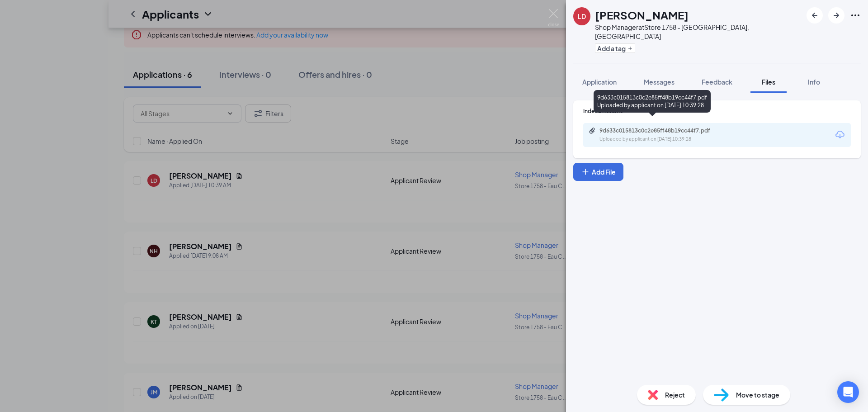 This screenshot has height=412, width=868. I want to click on svg: Ellipses, so click(855, 16).